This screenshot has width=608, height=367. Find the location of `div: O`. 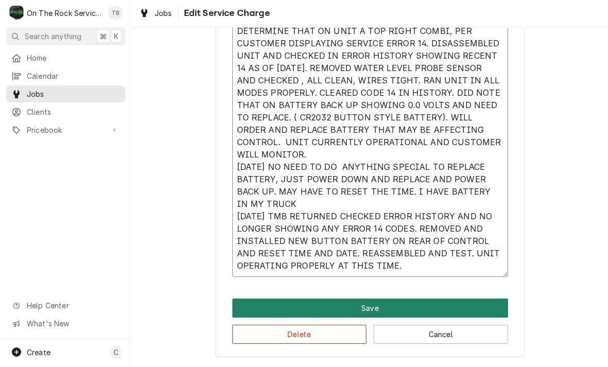

div: O is located at coordinates (16, 14).